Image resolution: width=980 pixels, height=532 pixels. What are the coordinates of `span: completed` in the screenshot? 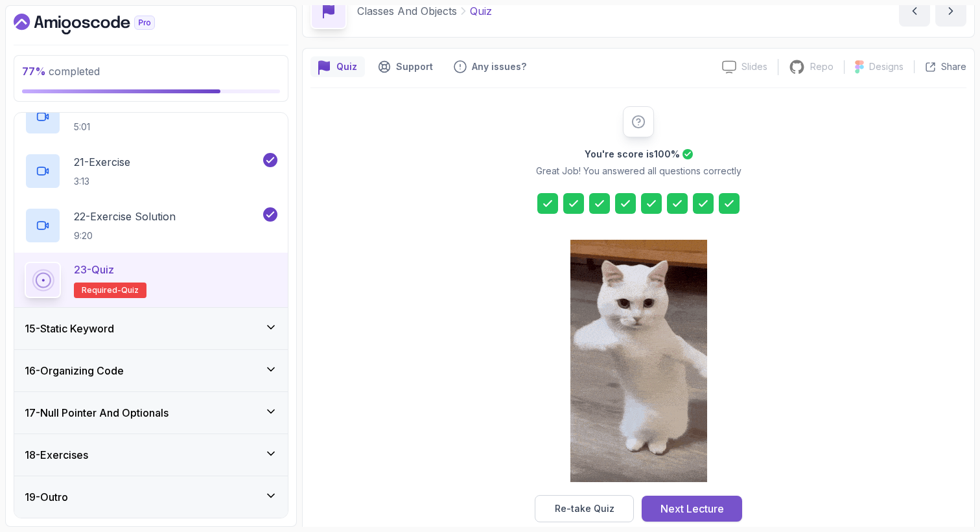 It's located at (61, 71).